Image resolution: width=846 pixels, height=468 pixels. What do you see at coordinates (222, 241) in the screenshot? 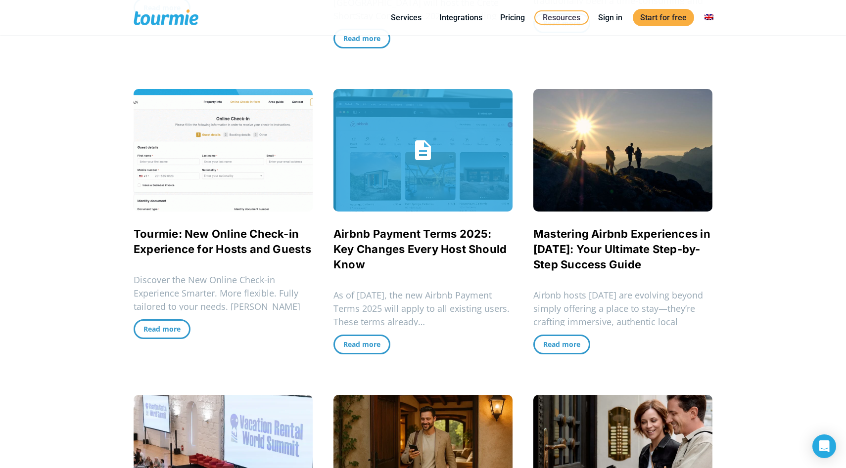
I see `a: Tourmie: New Online Check-in Experience for Hosts and Guests` at bounding box center [222, 241].